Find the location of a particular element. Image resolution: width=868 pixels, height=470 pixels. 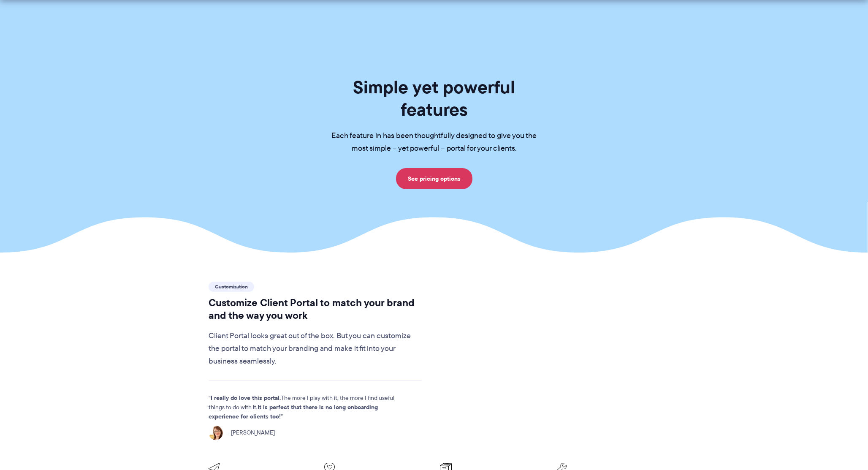

strong: It is perfect that there is no long onboarding experience for clients too! is located at coordinates (293, 412).